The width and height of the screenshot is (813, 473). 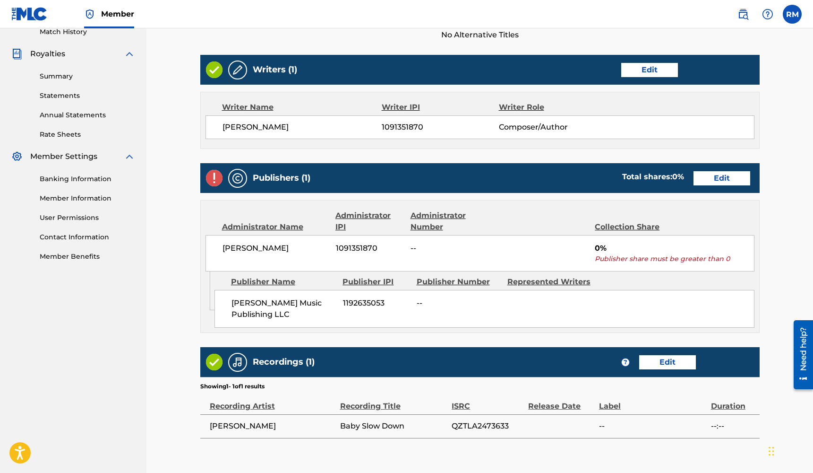 What do you see at coordinates (674, 248) in the screenshot?
I see `span: 0%` at bounding box center [674, 248].